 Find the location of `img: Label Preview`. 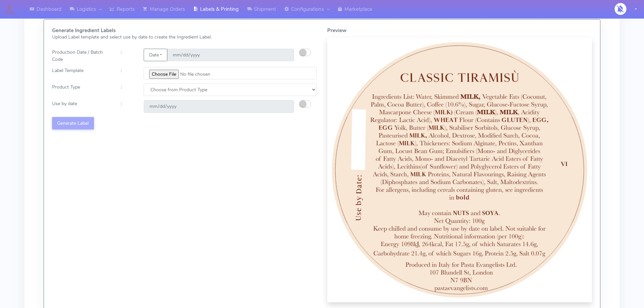

img: Label Preview is located at coordinates (460, 170).